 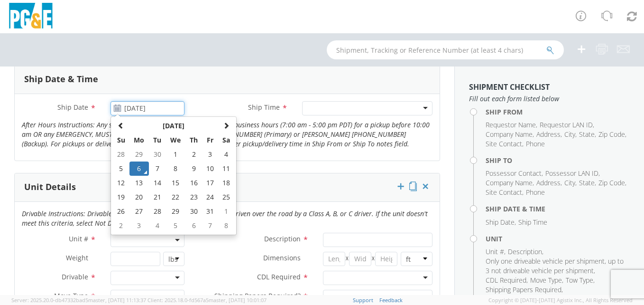 What do you see at coordinates (210, 197) in the screenshot?
I see `td: 24` at bounding box center [210, 197].